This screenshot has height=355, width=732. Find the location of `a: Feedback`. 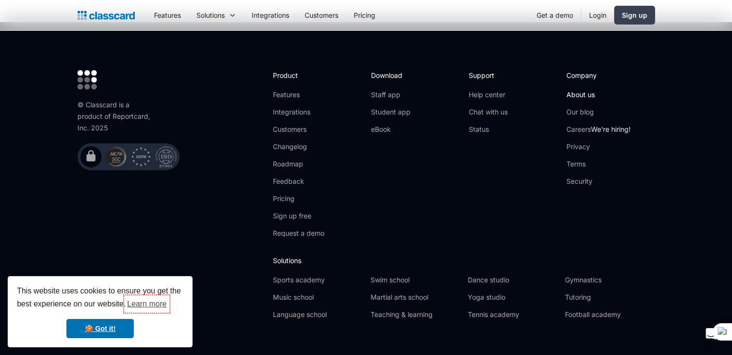

a: Feedback is located at coordinates (298, 181).